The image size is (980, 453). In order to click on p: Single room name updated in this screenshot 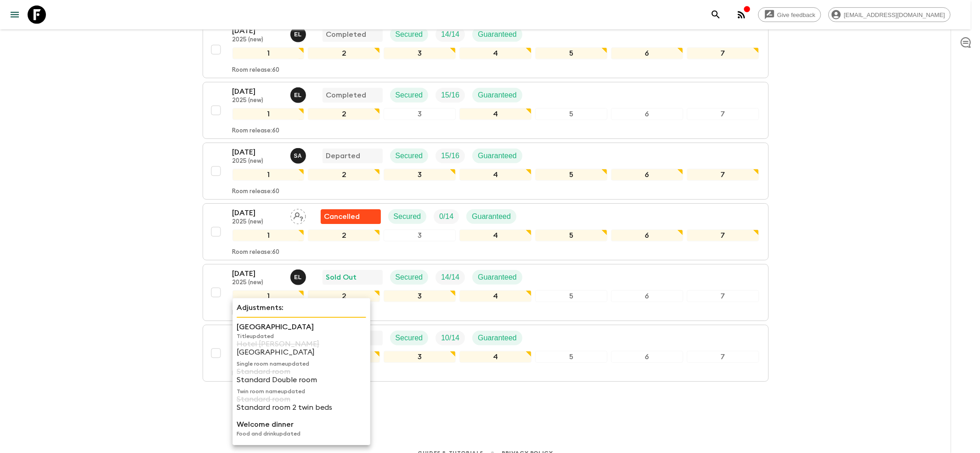, I will do `click(301, 364)`.